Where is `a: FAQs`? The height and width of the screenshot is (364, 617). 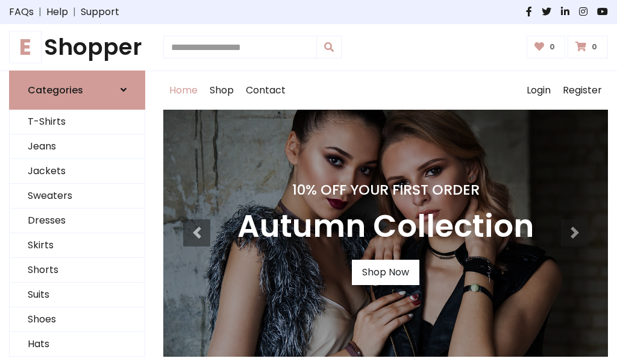 a: FAQs is located at coordinates (21, 12).